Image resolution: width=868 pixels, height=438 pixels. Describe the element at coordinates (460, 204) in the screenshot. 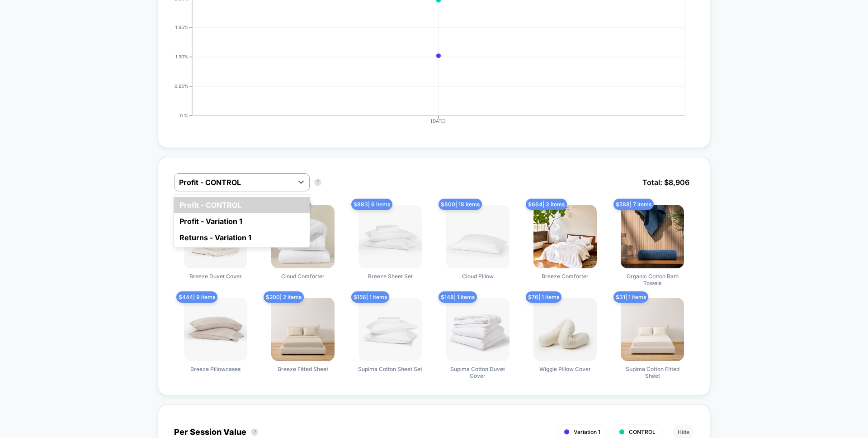

I see `span: $ 800 | 18 items` at that location.